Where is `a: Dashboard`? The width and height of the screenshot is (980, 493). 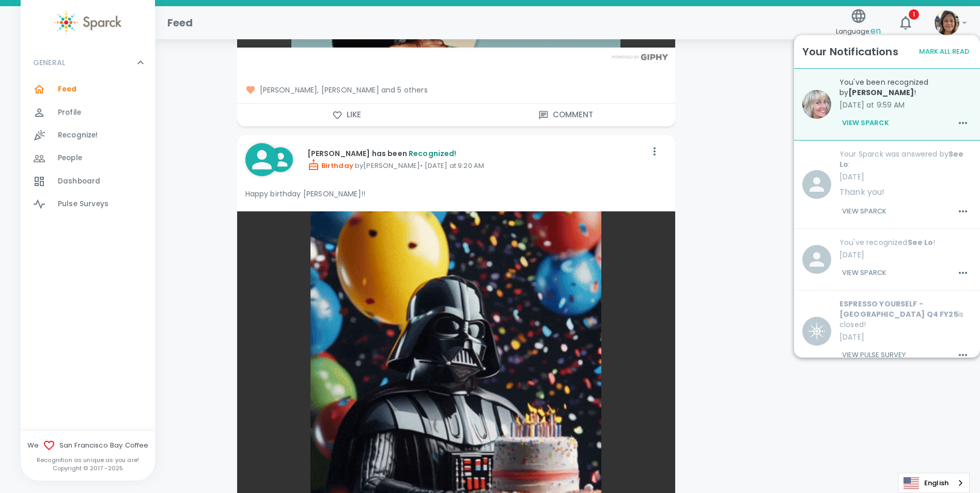 a: Dashboard is located at coordinates (88, 181).